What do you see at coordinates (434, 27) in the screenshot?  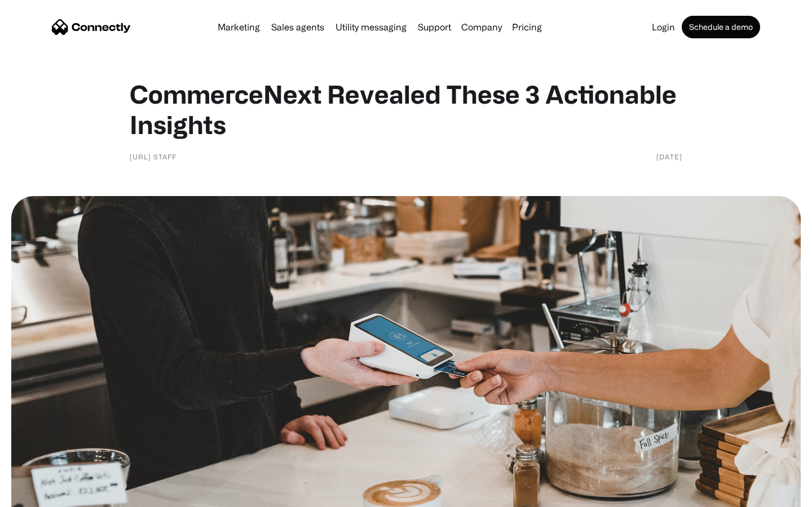 I see `a: Support` at bounding box center [434, 27].